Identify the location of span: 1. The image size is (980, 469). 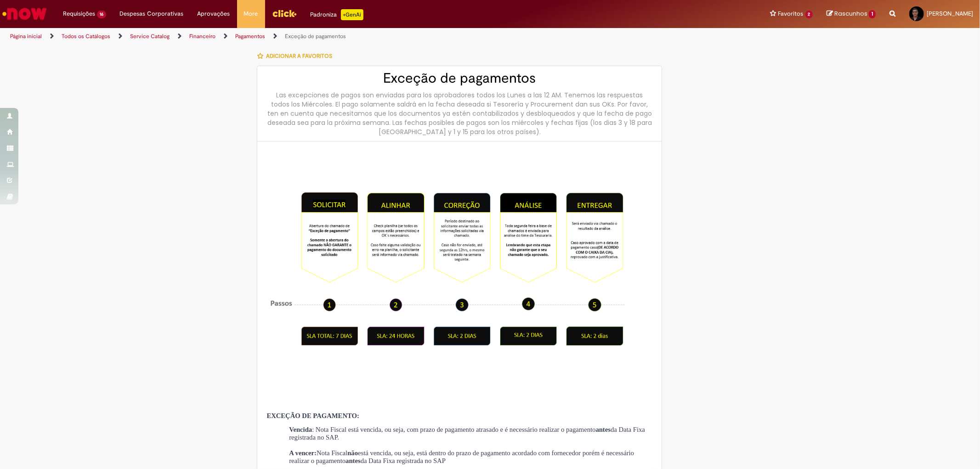
(872, 15).